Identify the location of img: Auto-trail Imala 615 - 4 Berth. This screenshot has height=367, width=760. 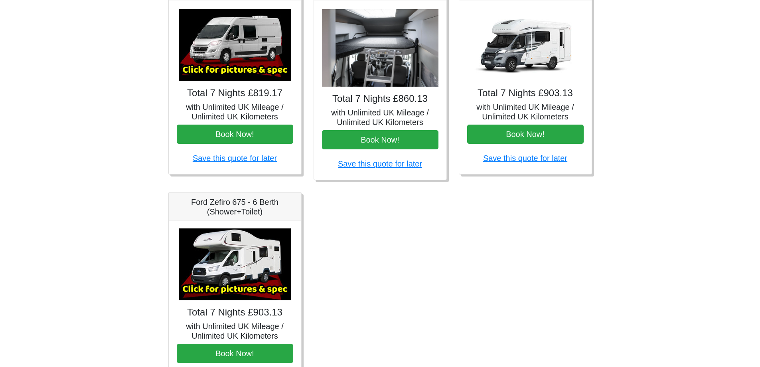
(525, 45).